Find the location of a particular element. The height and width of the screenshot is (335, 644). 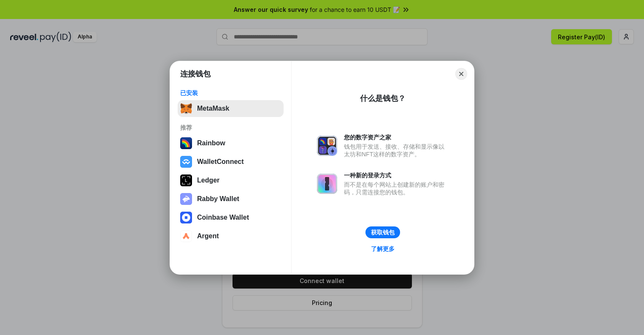

button: Coinbase Wallet is located at coordinates (231, 217).